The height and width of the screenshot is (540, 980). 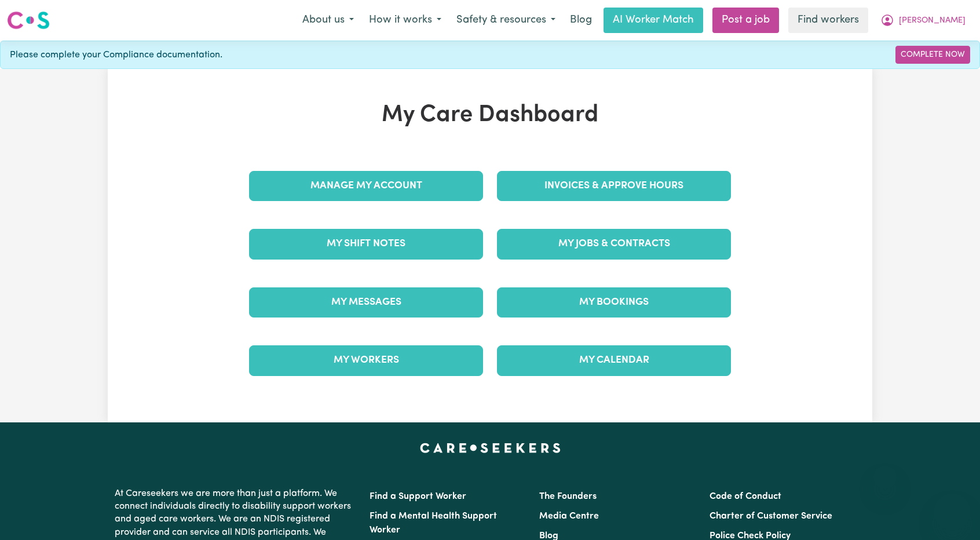 I want to click on a: My Workers, so click(x=366, y=360).